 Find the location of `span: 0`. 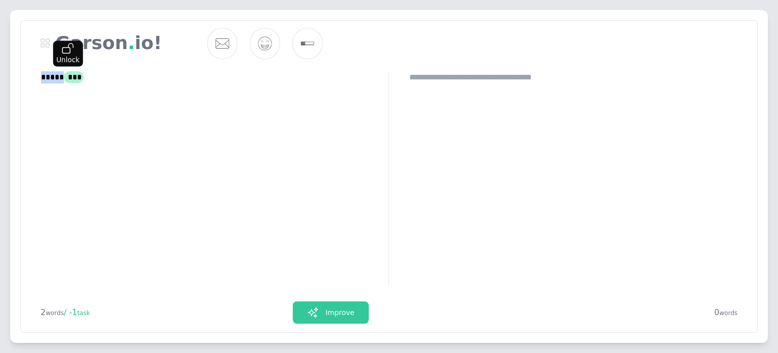

span: 0 is located at coordinates (725, 312).